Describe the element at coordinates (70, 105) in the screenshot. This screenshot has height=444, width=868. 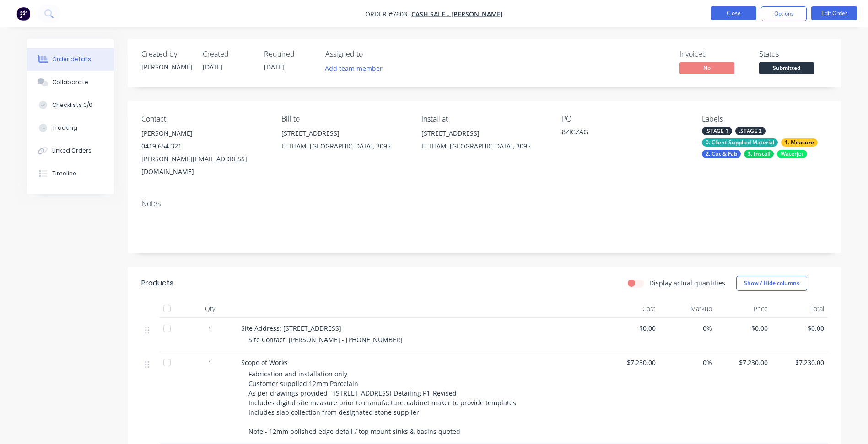
I see `button: Checklists 0/0` at that location.